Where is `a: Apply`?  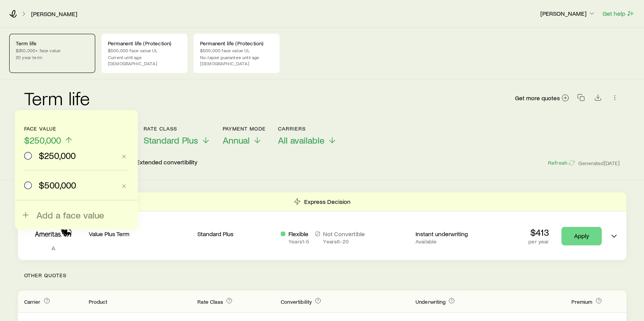 a: Apply is located at coordinates (582, 236).